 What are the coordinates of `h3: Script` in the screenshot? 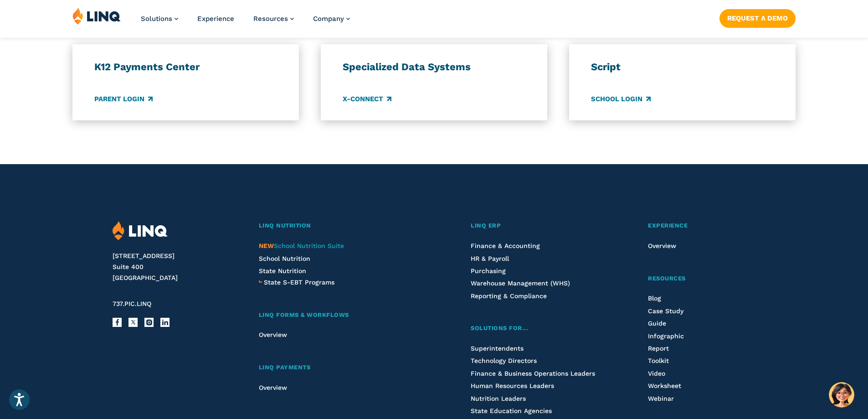 It's located at (682, 67).